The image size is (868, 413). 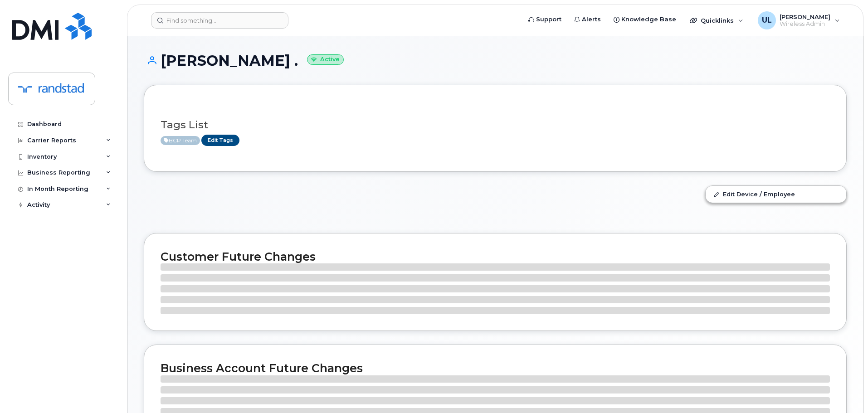 What do you see at coordinates (495, 257) in the screenshot?
I see `h2: Customer Future Changes` at bounding box center [495, 257].